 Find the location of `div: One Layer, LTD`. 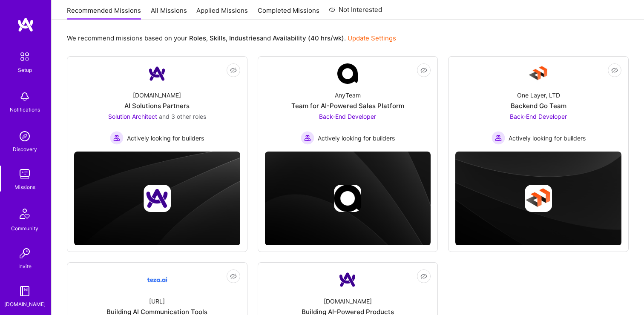

div: One Layer, LTD is located at coordinates (538, 95).